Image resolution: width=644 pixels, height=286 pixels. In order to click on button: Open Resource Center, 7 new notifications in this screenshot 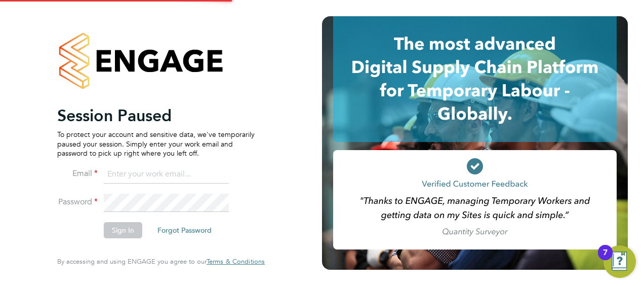, I will do `click(620, 262)`.